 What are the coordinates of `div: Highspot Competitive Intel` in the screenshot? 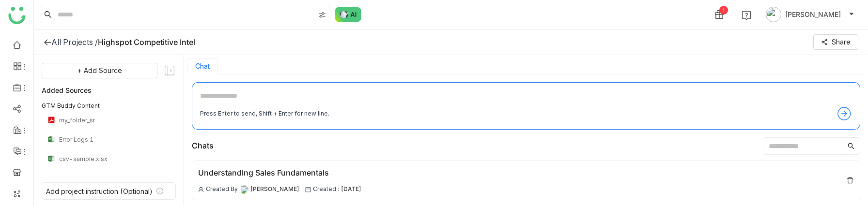 It's located at (146, 42).